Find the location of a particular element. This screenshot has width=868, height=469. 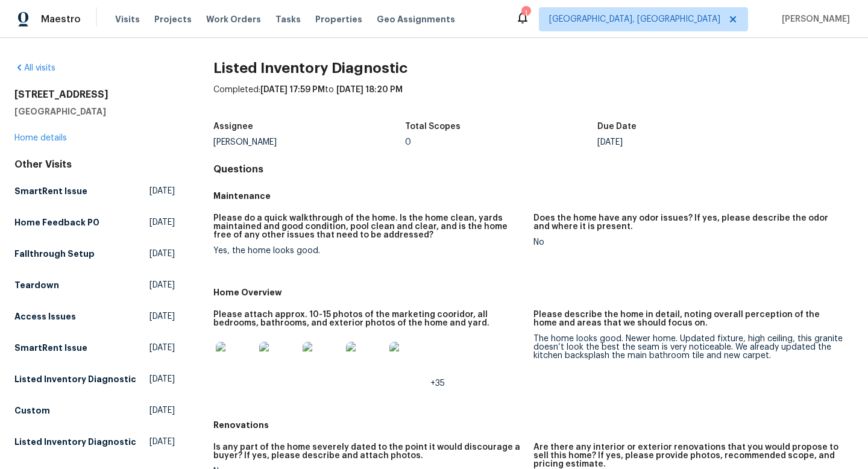

span: Maestro is located at coordinates (61, 19).